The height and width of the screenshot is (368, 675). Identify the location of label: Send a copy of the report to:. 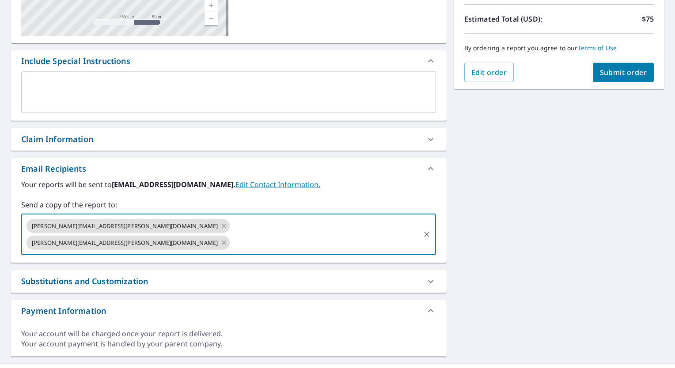
(228, 205).